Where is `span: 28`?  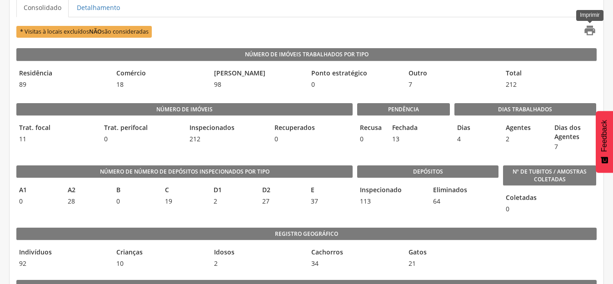 span: 28 is located at coordinates (87, 201).